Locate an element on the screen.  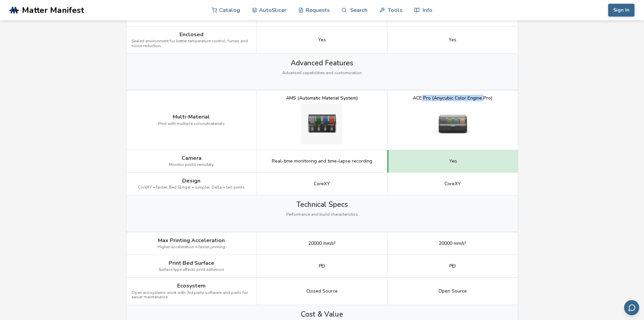
span: Open ecosystems work with 3rd party software and parts for easier maintenance is located at coordinates (192, 295).